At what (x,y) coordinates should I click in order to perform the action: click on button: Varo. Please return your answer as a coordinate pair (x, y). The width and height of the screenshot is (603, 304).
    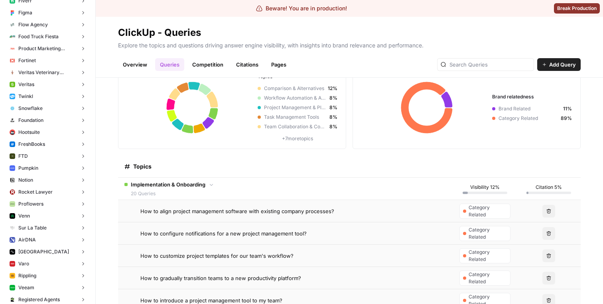
    Looking at the image, I should click on (47, 264).